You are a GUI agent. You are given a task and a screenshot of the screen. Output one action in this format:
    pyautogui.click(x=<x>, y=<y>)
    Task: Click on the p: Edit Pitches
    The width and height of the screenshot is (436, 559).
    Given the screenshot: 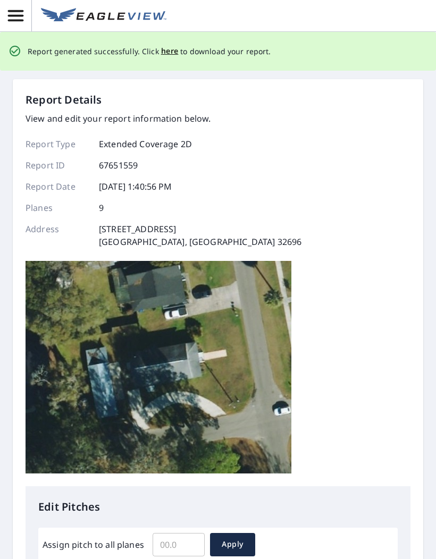 What is the action you would take?
    pyautogui.click(x=218, y=507)
    